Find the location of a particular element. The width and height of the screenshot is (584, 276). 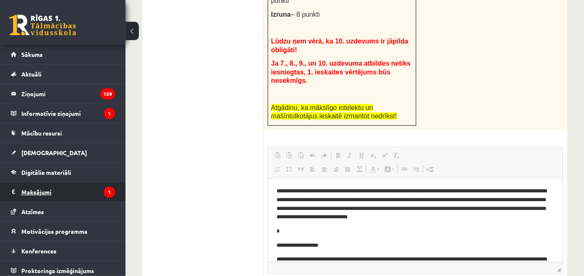

a: Digitālie materiāli is located at coordinates (63, 172).